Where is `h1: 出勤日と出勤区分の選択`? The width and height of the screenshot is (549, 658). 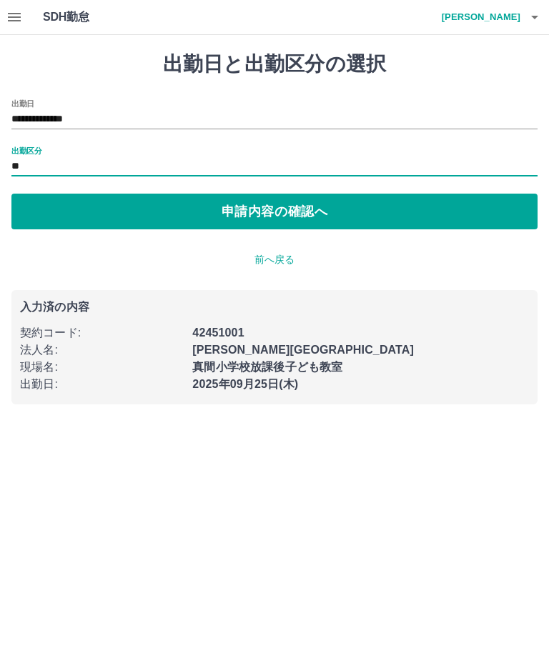
h1: 出勤日と出勤区分の選択 is located at coordinates (274, 64).